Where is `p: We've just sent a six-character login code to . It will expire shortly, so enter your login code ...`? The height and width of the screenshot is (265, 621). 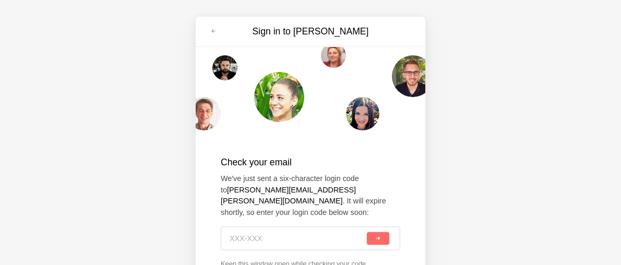
p: We've just sent a six-character login code to . It will expire shortly, so enter your login code ... is located at coordinates (310, 196).